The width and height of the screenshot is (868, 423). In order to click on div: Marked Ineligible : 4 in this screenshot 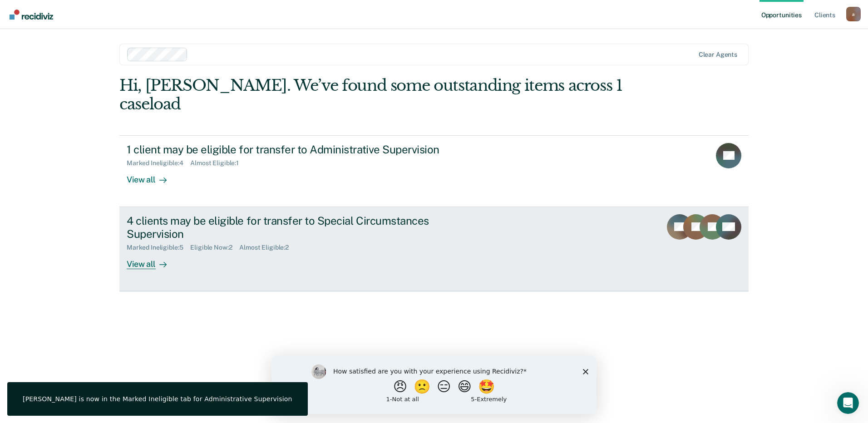, I will do `click(159, 163)`.